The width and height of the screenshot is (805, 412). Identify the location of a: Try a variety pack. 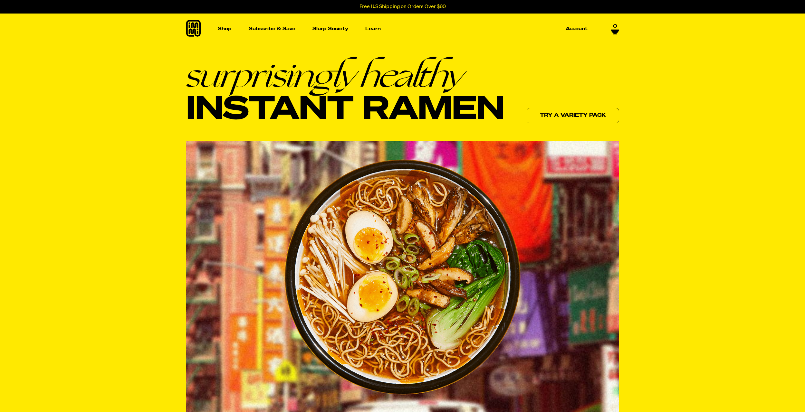
(573, 116).